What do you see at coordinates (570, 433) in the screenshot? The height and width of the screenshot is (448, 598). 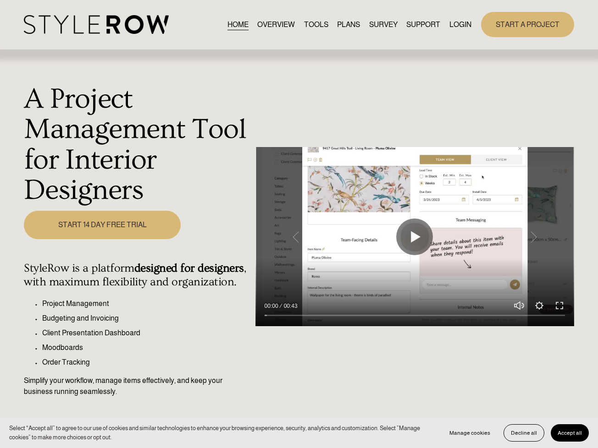 I see `button: Accept all` at bounding box center [570, 433].